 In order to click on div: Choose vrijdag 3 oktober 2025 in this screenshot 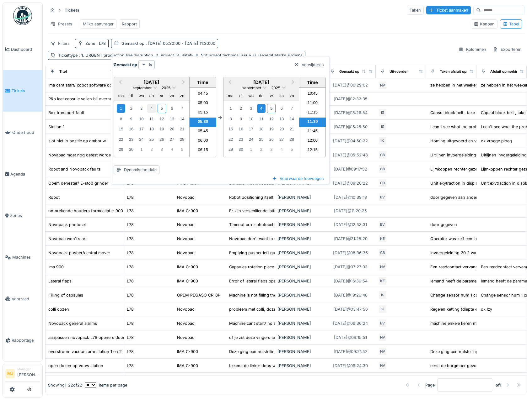, I will do `click(271, 149)`.